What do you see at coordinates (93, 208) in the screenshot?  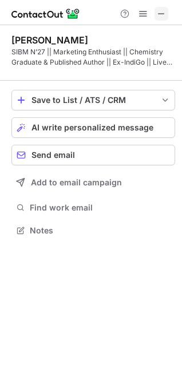 I see `button: Find work email` at bounding box center [93, 208].